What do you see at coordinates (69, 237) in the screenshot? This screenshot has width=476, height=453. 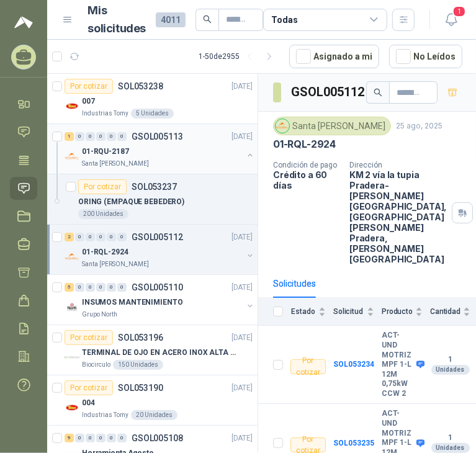 I see `div: 2` at bounding box center [69, 237].